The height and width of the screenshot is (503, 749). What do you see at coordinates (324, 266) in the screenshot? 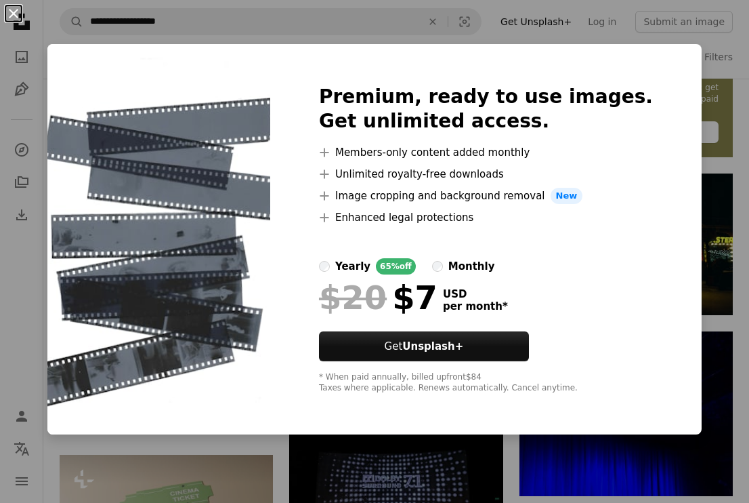
I see `input: yearly65%off` at bounding box center [324, 266].